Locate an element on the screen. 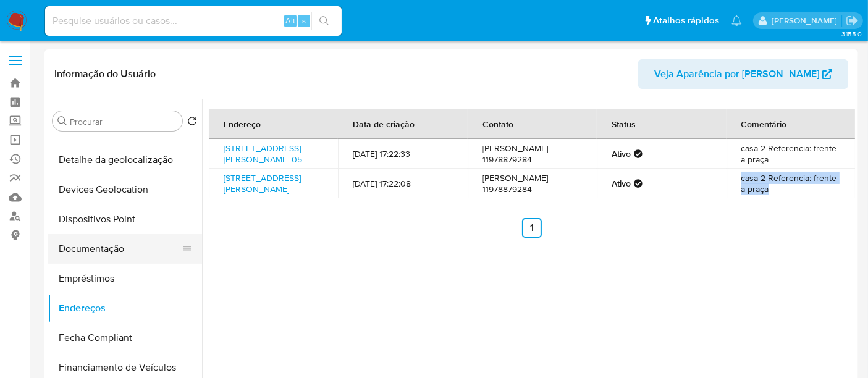 The image size is (868, 378). th: Data de criação is located at coordinates (402, 124).